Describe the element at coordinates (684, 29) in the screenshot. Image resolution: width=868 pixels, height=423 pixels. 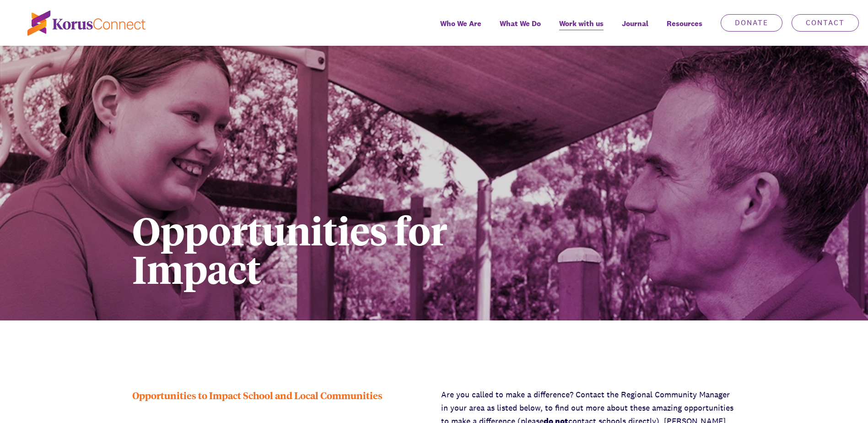
I see `div: Resources` at that location.